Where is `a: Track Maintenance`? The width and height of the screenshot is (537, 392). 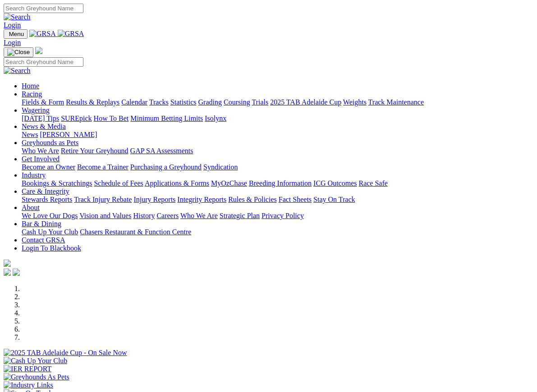
a: Track Maintenance is located at coordinates (396, 102).